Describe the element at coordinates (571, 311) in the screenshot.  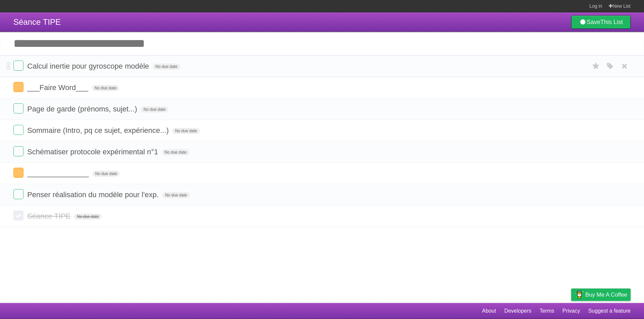
I see `a: Privacy` at that location.